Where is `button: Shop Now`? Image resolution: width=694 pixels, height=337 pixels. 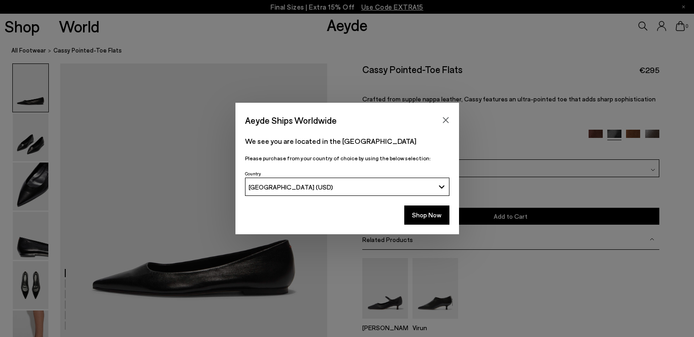
button: Shop Now is located at coordinates (426, 215).